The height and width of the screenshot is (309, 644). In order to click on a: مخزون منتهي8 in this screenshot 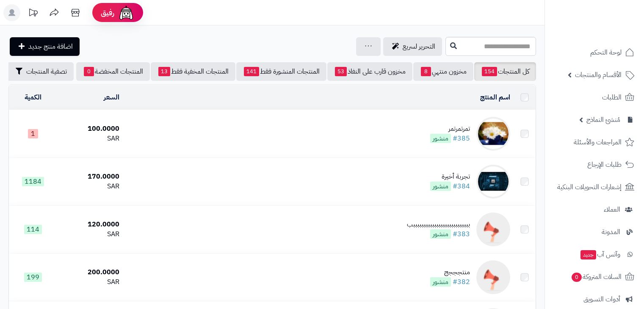, I will do `click(443, 72)`.